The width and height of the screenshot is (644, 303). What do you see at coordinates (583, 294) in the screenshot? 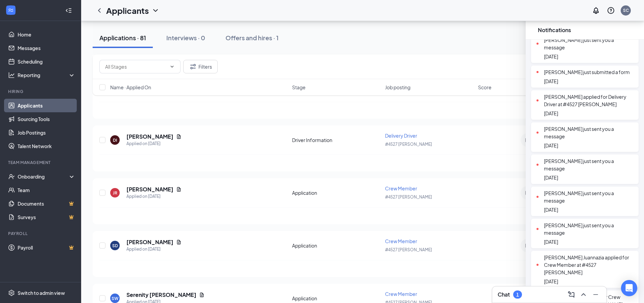
I see `svg: ChevronUp` at bounding box center [583, 294].